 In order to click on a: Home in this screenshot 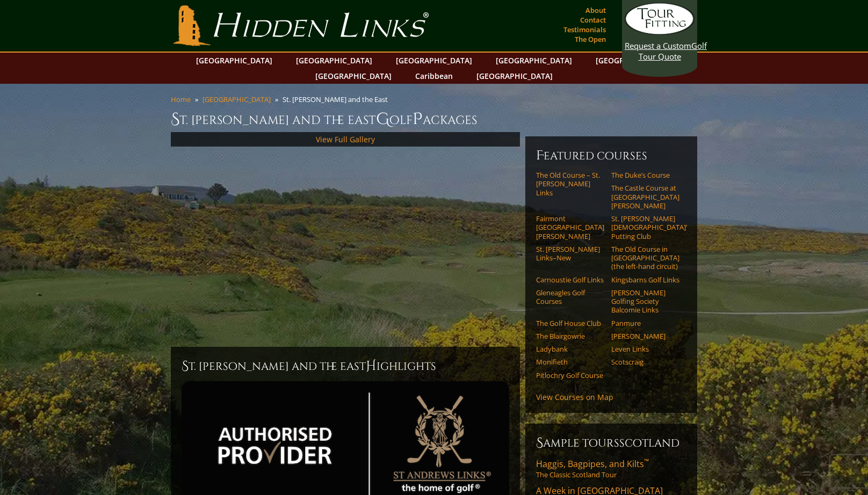, I will do `click(181, 99)`.